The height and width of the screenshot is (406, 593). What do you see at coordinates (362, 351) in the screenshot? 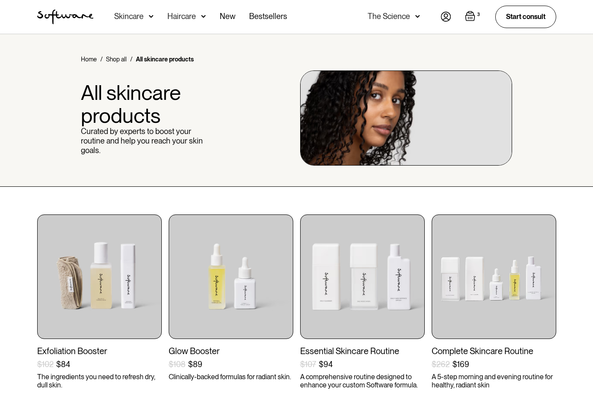
I see `div: Essential Skincare Routine` at bounding box center [362, 351].